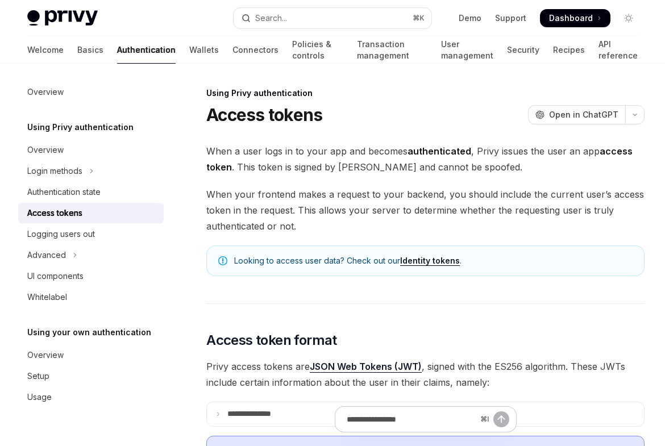 Image resolution: width=665 pixels, height=446 pixels. I want to click on a: Support, so click(510, 18).